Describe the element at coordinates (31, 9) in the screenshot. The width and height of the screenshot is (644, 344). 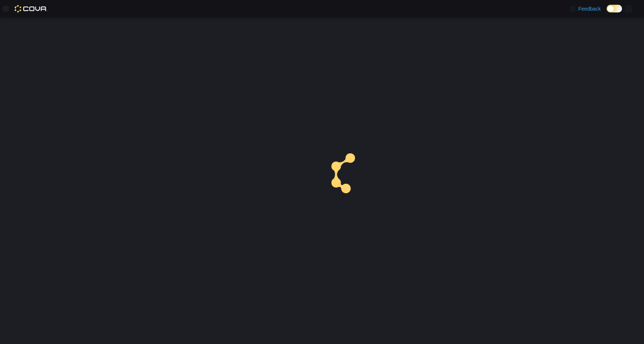
I see `img: Cova` at that location.